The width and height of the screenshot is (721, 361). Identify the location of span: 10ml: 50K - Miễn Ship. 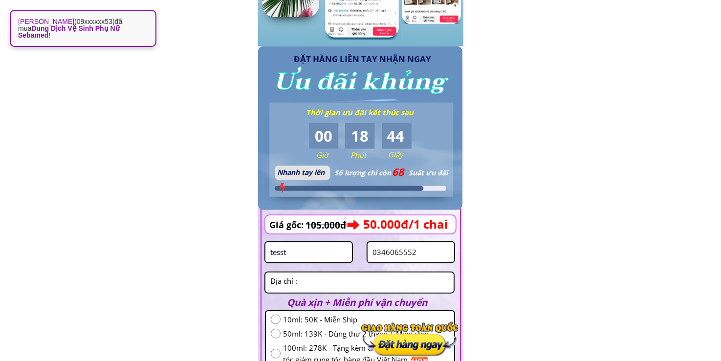
(366, 320).